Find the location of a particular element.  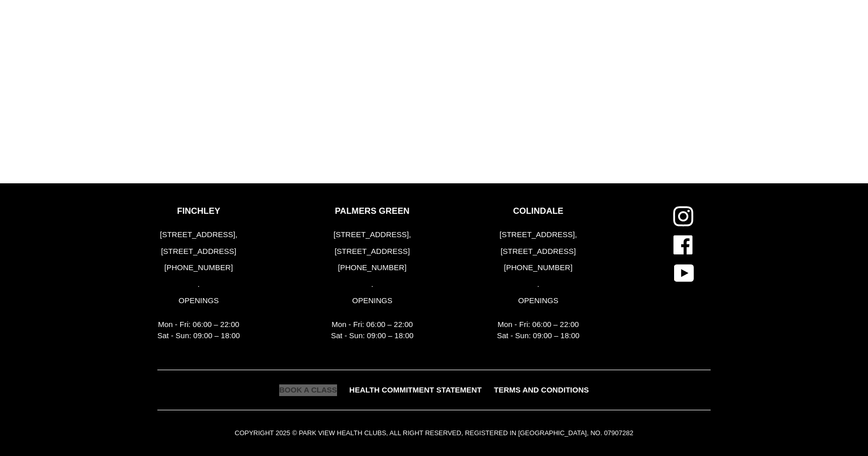

span: TERMS AND CONDITIONS is located at coordinates (541, 390).